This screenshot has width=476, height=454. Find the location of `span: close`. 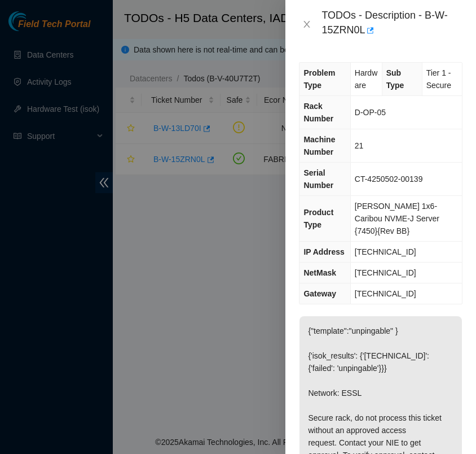

span: close is located at coordinates (307, 25).